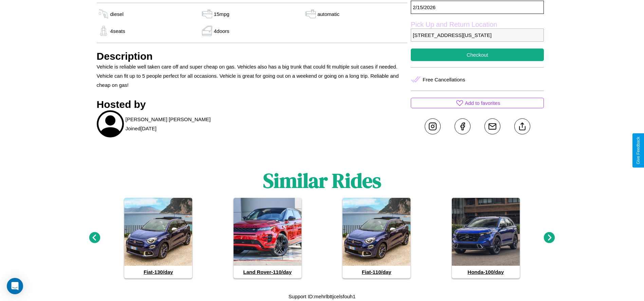 The width and height of the screenshot is (644, 301). What do you see at coordinates (478, 7) in the screenshot?
I see `p: 2 / 15 / 2026` at bounding box center [478, 7].